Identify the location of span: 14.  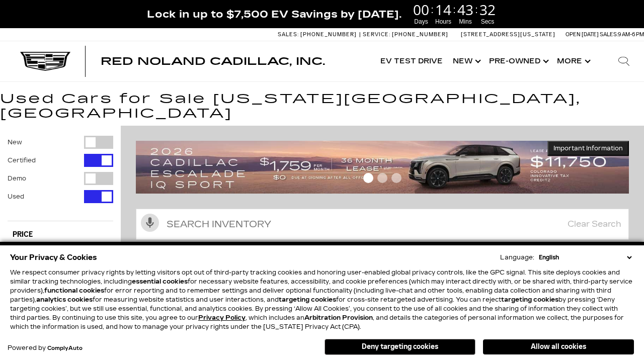
(443, 9).